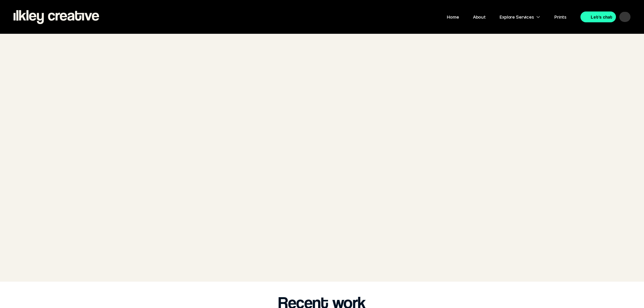  Describe the element at coordinates (322, 248) in the screenshot. I see `p: Let's talk about your project` at that location.